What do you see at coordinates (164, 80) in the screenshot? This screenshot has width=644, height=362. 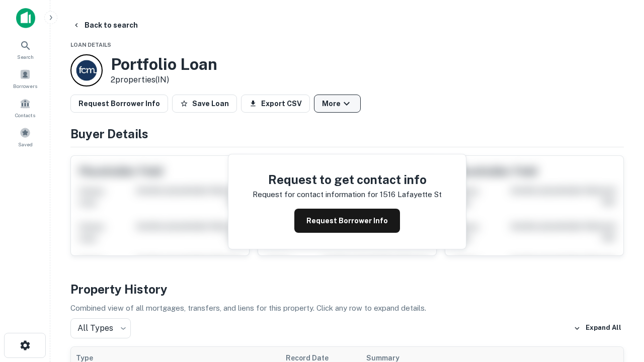 I see `p: 2 properties (IN)` at bounding box center [164, 80].